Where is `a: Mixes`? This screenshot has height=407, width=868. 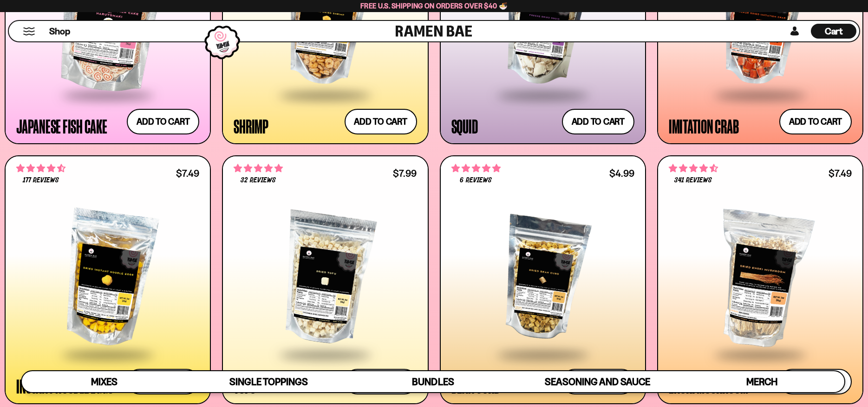 a: Mixes is located at coordinates (104, 382).